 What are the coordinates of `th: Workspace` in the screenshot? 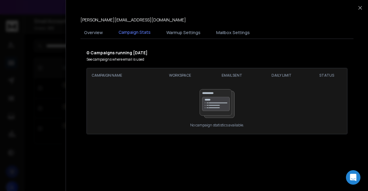 It's located at (180, 76).